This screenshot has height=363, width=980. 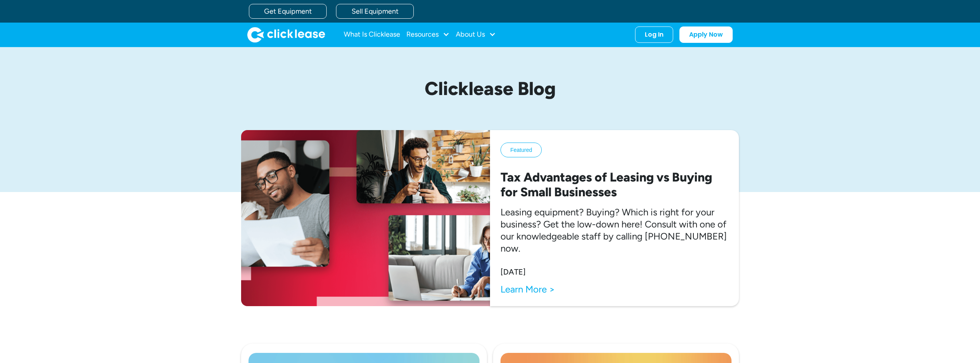 I want to click on a: Learn More >, so click(x=528, y=289).